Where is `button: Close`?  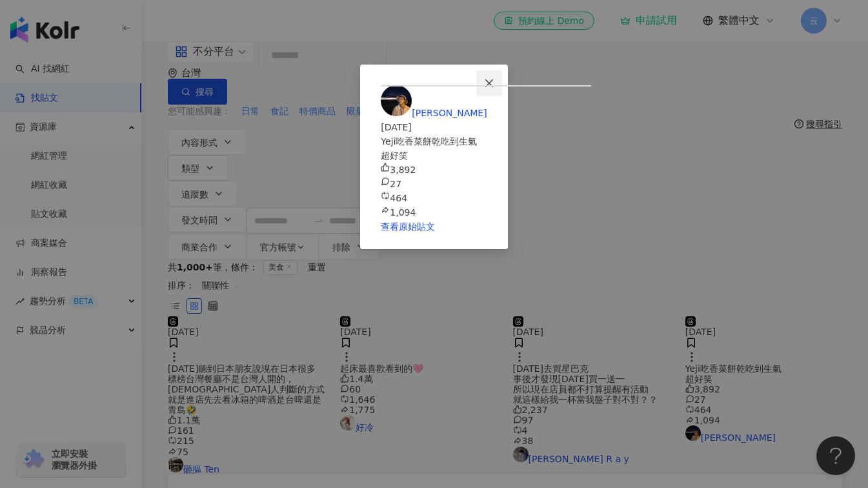
button: Close is located at coordinates (489, 83).